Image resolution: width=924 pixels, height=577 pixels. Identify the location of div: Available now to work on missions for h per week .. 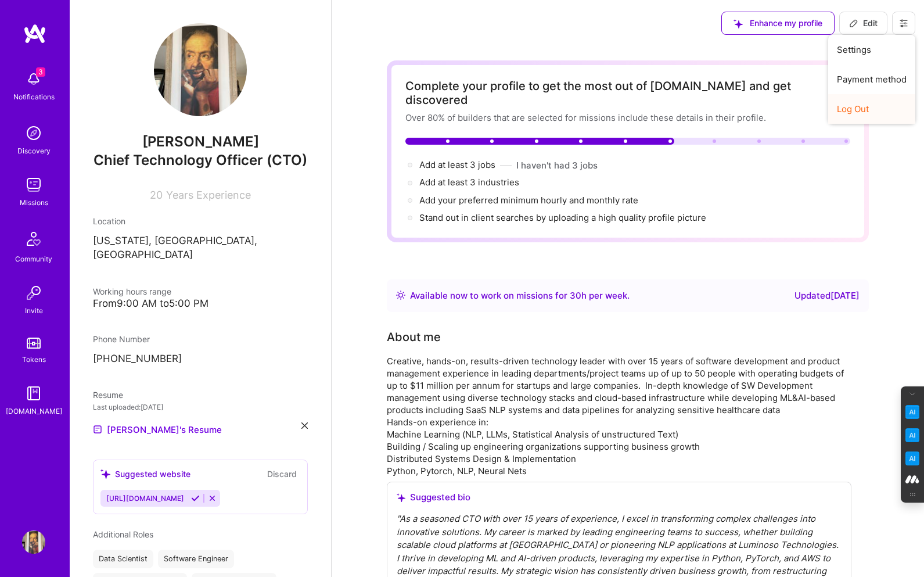
(520, 296).